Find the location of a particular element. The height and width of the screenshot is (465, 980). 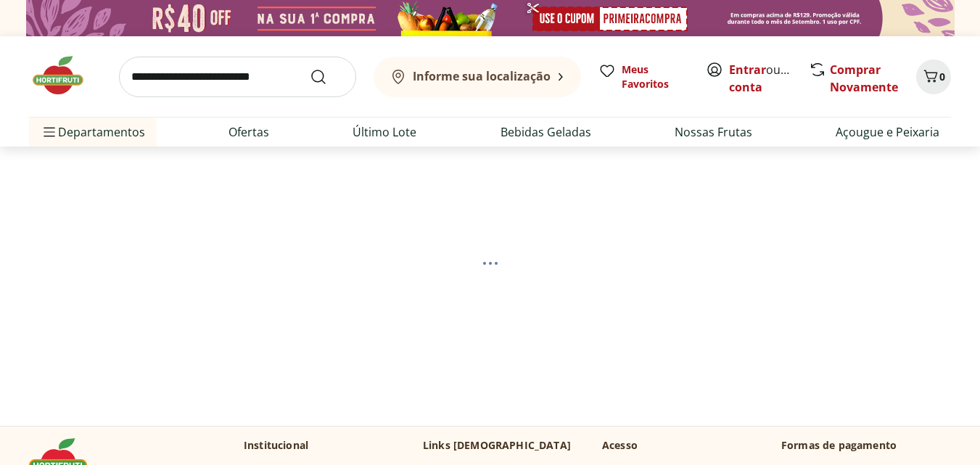

b: Informe sua localização is located at coordinates (482, 76).